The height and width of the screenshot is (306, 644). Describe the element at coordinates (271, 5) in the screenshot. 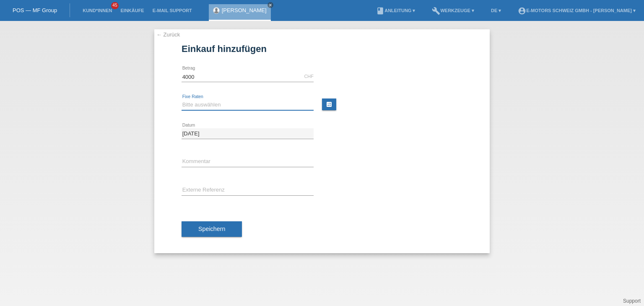

I see `a: close` at that location.